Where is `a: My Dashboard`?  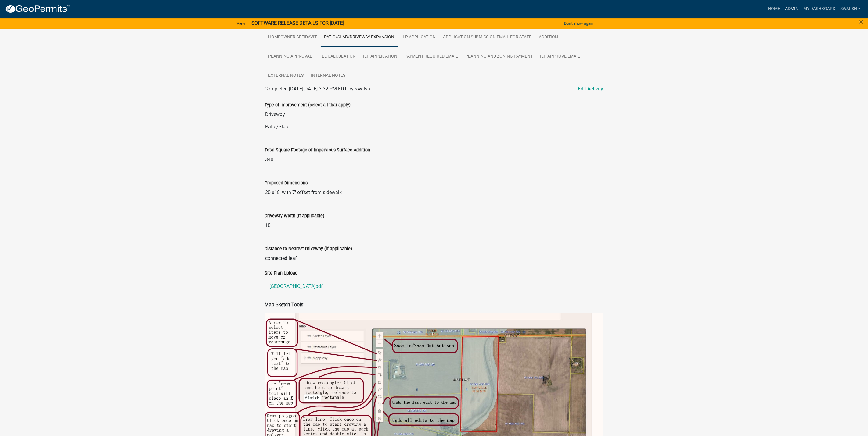
a: My Dashboard is located at coordinates (819, 9).